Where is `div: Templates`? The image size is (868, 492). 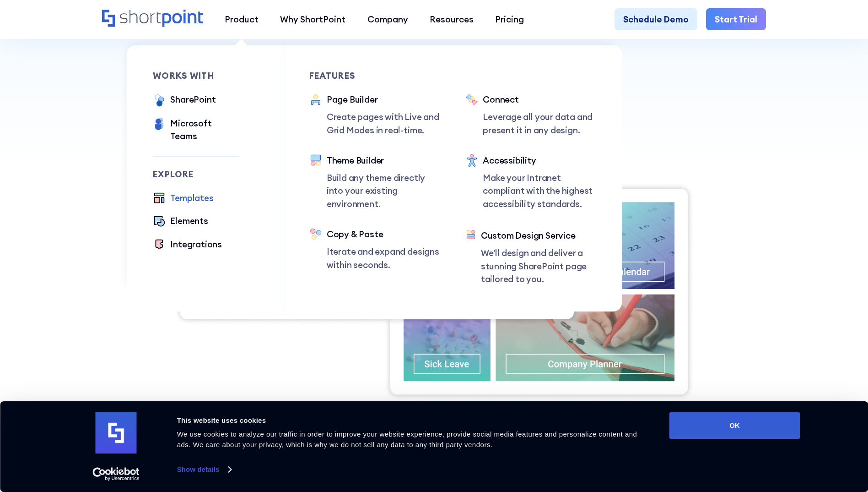 div: Templates is located at coordinates (192, 198).